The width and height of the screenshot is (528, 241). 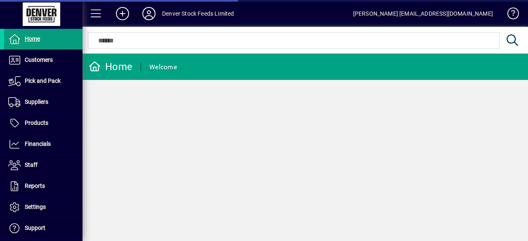 I want to click on a: Reports, so click(x=43, y=187).